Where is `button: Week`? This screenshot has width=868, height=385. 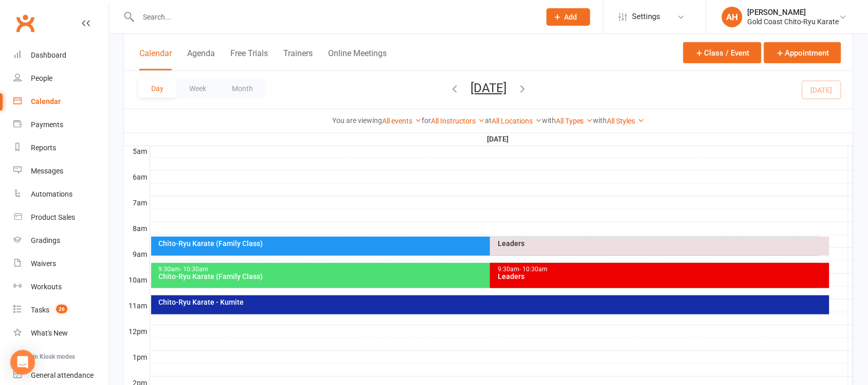
button: Week is located at coordinates (198, 89).